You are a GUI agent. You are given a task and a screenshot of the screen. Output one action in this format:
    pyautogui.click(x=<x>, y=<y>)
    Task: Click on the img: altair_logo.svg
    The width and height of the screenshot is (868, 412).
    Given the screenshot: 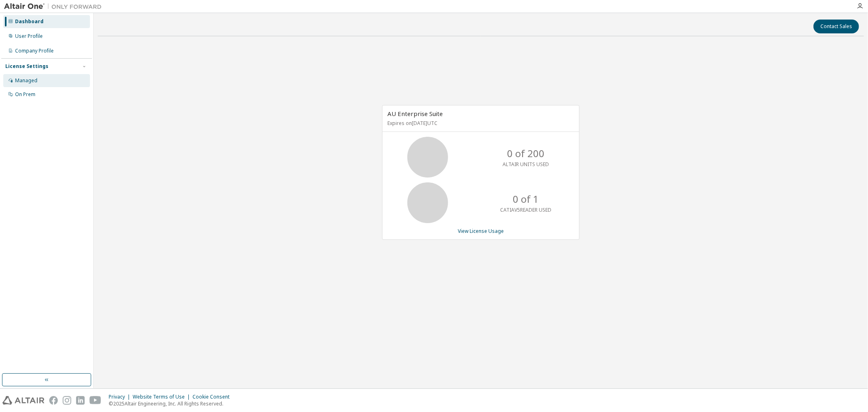 What is the action you would take?
    pyautogui.click(x=23, y=400)
    